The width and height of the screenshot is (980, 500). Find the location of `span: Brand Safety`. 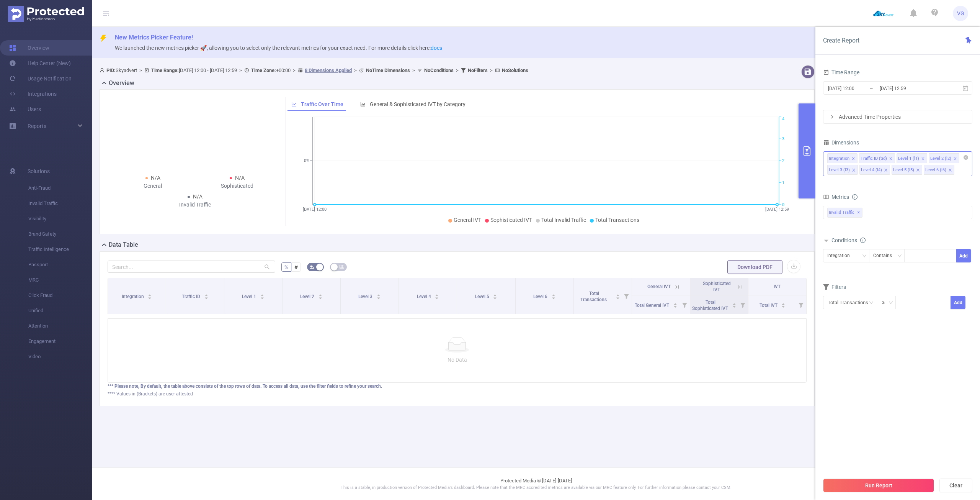

span: Brand Safety is located at coordinates (60, 234).